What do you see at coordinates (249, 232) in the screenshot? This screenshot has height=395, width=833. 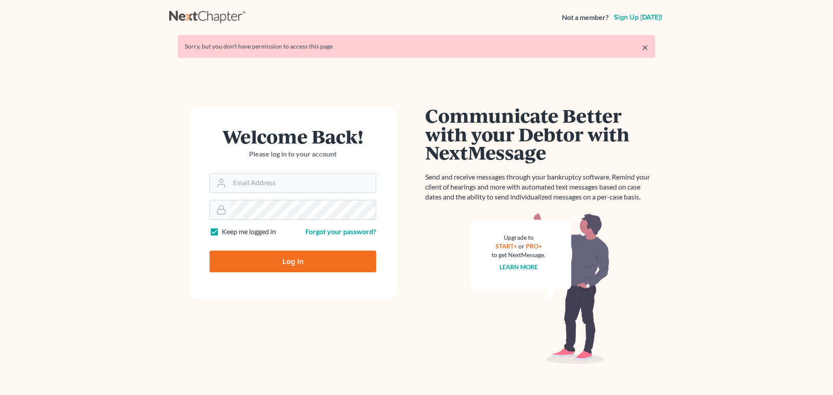 I see `label: Keep me logged in` at bounding box center [249, 232].